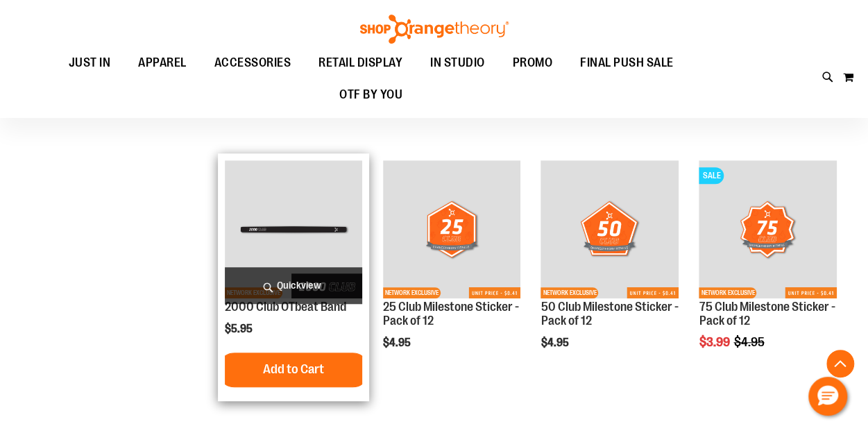 This screenshot has width=868, height=433. I want to click on a: FINAL PUSH SALE, so click(627, 63).